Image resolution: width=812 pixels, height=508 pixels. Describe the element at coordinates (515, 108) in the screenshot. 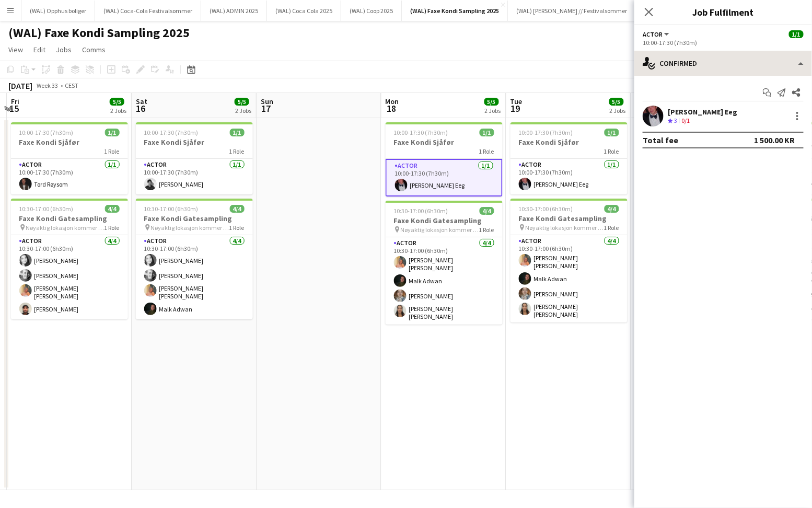

I see `span: 19` at that location.